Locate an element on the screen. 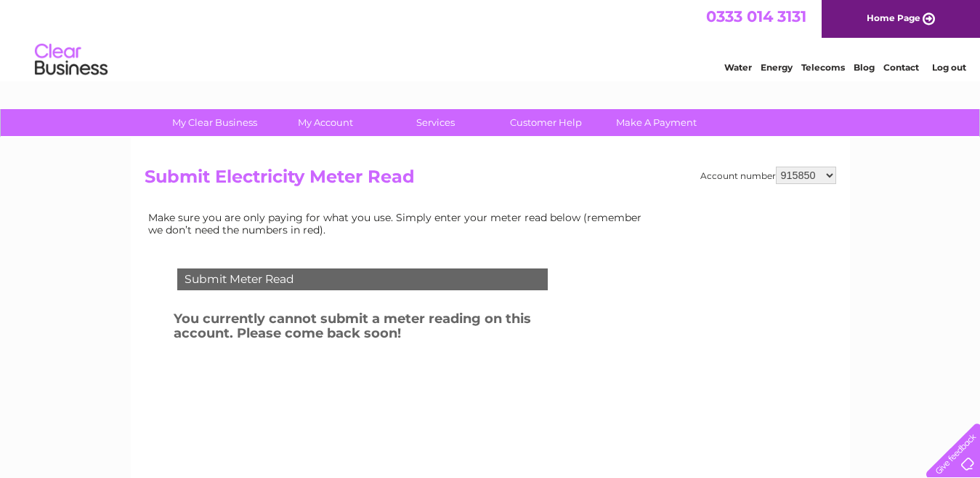 This screenshot has width=980, height=478. a: Energy is located at coordinates (777, 67).